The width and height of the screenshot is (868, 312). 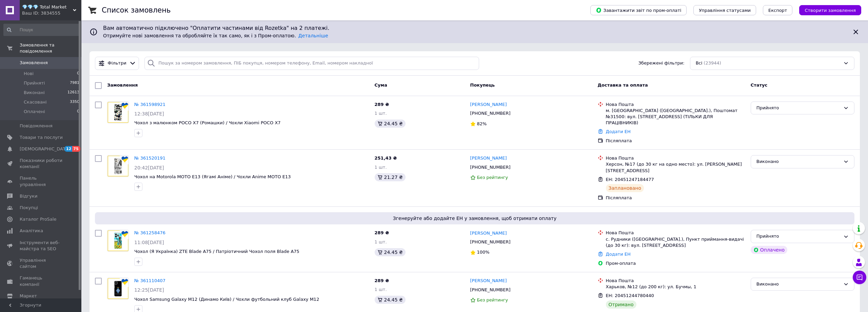 I want to click on button: Чат з покупцем, so click(x=860, y=278).